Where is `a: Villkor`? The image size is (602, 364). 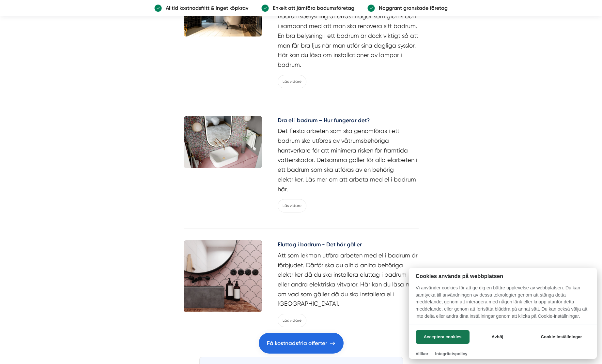
a: Villkor is located at coordinates (422, 353).